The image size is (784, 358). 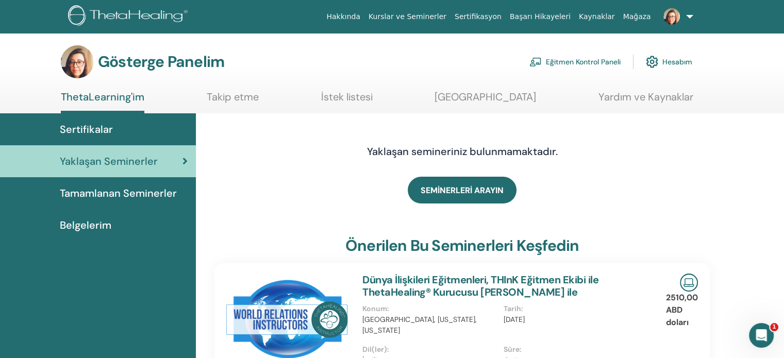 I want to click on font: Sertifikalar, so click(x=86, y=129).